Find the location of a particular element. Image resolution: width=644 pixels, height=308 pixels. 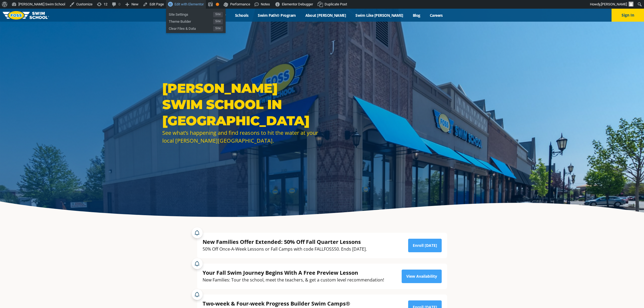

a: Schools is located at coordinates (242, 15).